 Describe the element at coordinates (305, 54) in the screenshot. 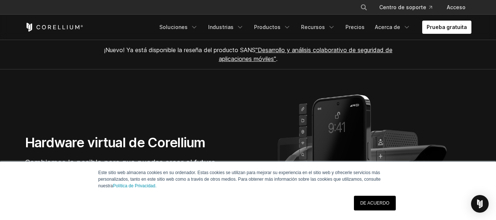

I see `a: "Desarrollo y análisis colaborativo de seguridad de aplicaciones móviles"` at that location.